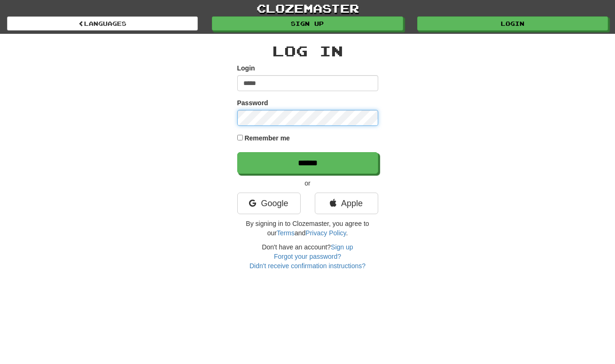 The height and width of the screenshot is (364, 615). I want to click on a: Languages, so click(103, 24).